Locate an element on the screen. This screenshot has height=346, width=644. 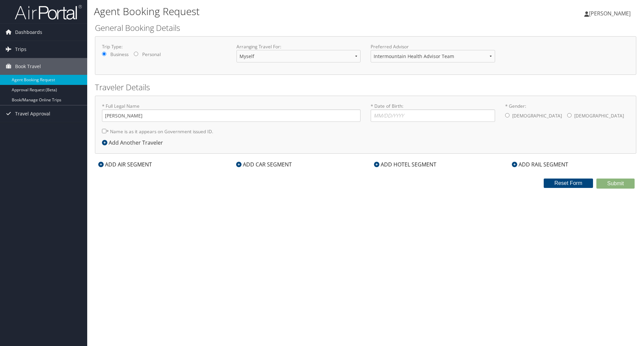
span: Book Travel is located at coordinates (28, 66).